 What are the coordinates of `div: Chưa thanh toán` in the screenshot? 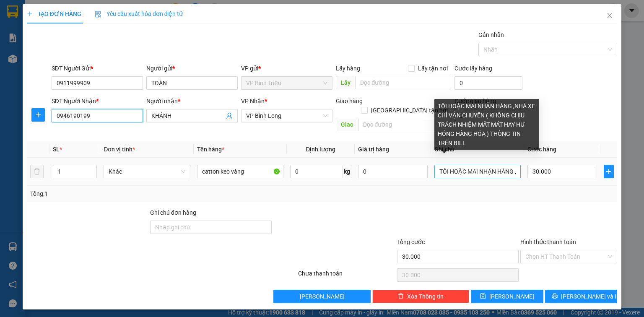 It's located at (346, 276).